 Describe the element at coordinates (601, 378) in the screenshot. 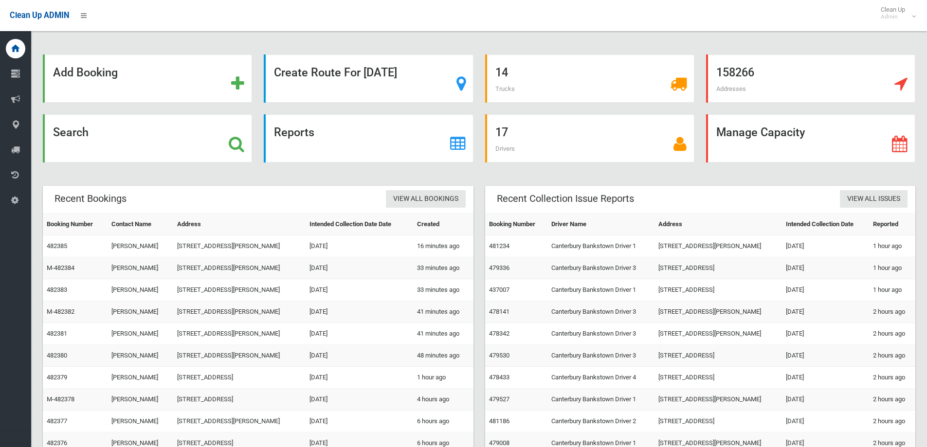

I see `td: Canterbury Bankstown Driver 4` at that location.